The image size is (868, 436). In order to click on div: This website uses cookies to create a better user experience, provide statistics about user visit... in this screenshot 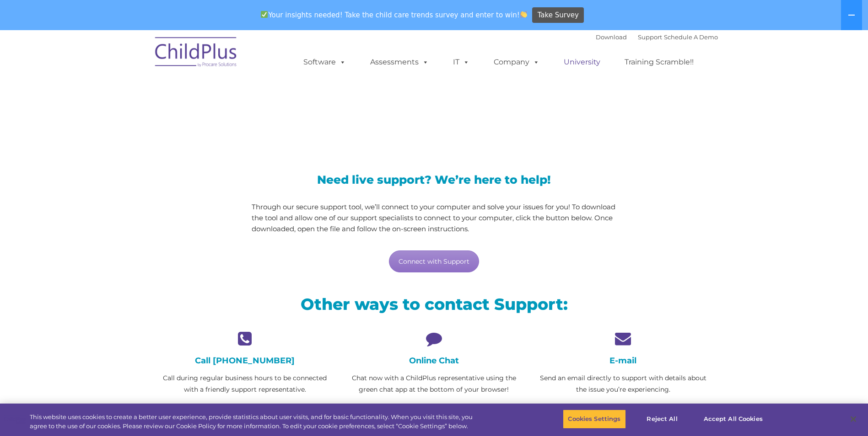, I will do `click(254, 422)`.